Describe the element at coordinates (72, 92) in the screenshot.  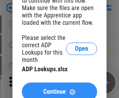
I see `img: Continue` at that location.